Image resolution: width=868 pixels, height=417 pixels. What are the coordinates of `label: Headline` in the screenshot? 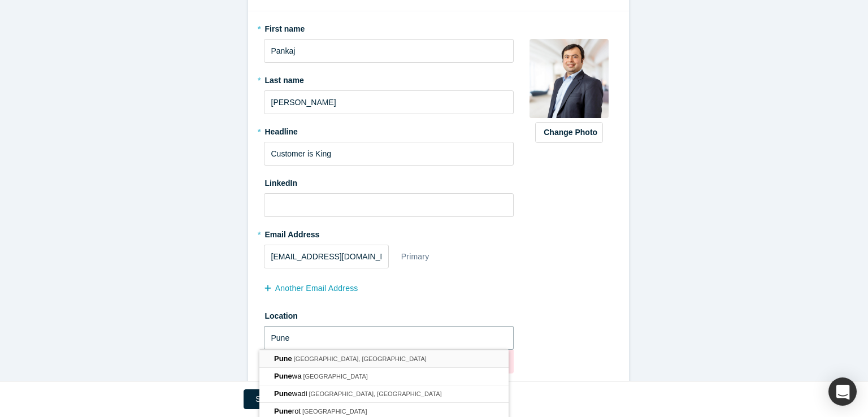 It's located at (389, 130).